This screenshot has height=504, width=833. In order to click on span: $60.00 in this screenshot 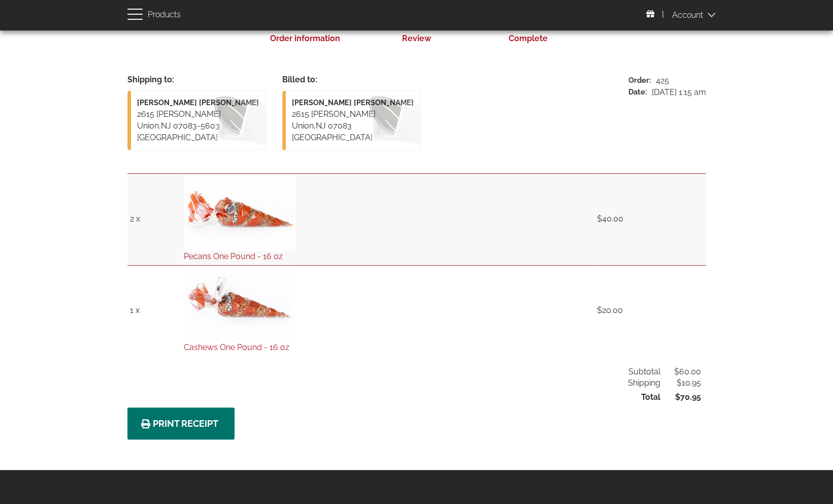, I will do `click(681, 372)`.